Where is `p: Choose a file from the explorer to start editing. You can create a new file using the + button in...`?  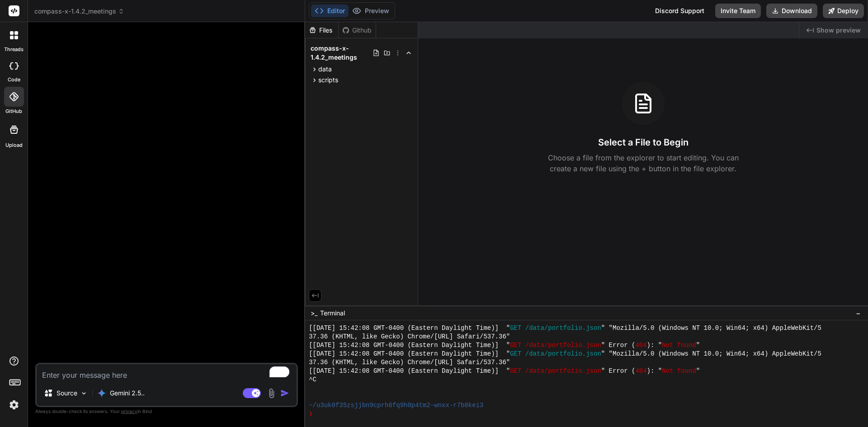 p: Choose a file from the explorer to start editing. You can create a new file using the + button in... is located at coordinates (643, 163).